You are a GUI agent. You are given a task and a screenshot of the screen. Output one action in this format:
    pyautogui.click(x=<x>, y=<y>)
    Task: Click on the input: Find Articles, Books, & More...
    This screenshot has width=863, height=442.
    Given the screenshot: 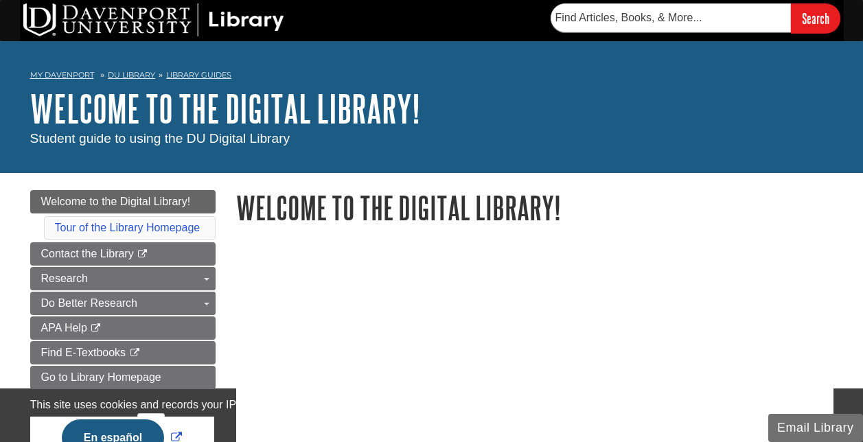 What is the action you would take?
    pyautogui.click(x=671, y=18)
    